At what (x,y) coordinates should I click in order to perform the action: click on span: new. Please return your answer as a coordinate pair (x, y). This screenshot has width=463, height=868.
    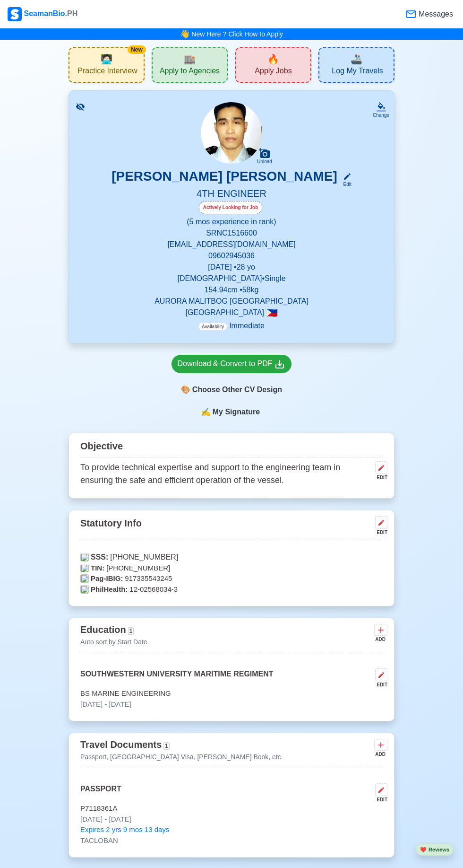
    Looking at the image, I should click on (273, 59).